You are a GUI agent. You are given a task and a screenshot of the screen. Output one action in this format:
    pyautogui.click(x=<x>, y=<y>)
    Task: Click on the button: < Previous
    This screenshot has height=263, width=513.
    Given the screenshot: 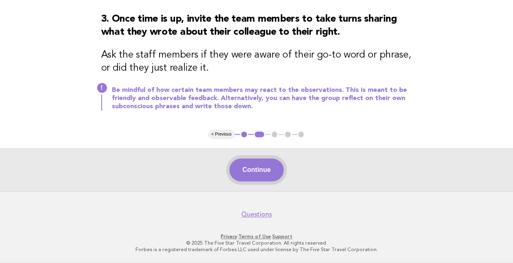 What is the action you would take?
    pyautogui.click(x=221, y=134)
    